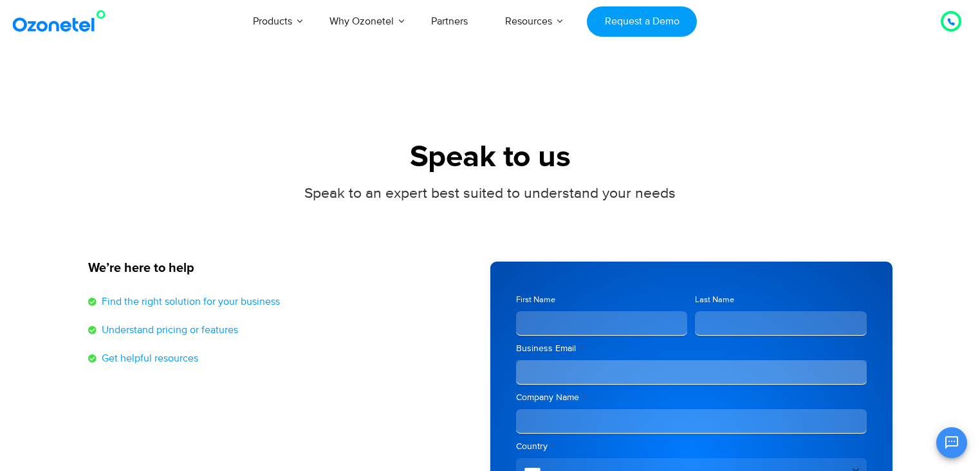 The width and height of the screenshot is (980, 471). I want to click on h5: We’re here to help, so click(282, 268).